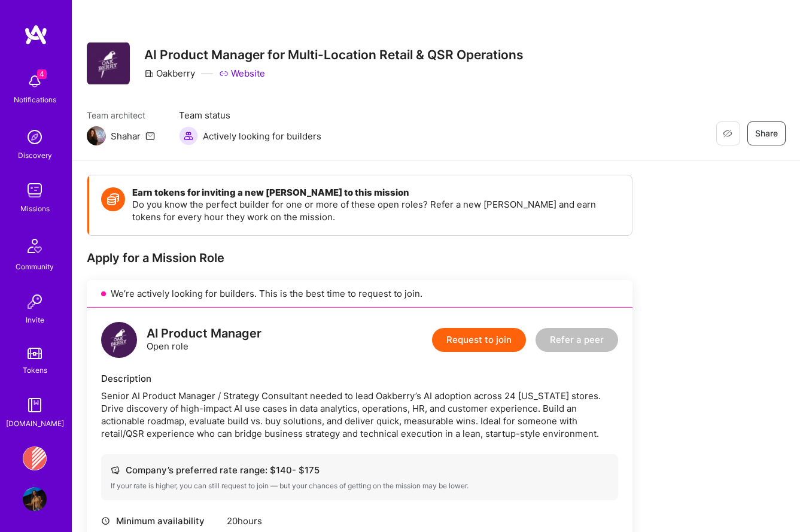  Describe the element at coordinates (35, 369) in the screenshot. I see `div: Tokens` at that location.